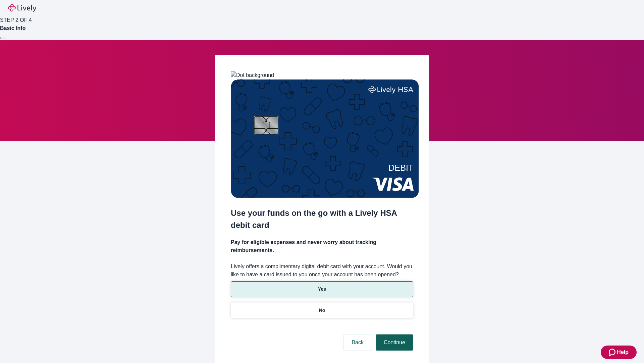 The width and height of the screenshot is (644, 363). What do you see at coordinates (322, 310) in the screenshot?
I see `button: No` at bounding box center [322, 310].